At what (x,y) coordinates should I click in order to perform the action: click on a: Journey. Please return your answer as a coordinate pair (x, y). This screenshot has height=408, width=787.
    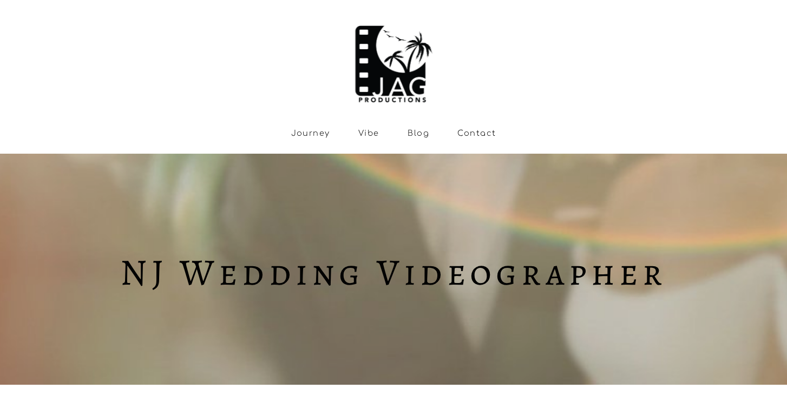
    Looking at the image, I should click on (311, 133).